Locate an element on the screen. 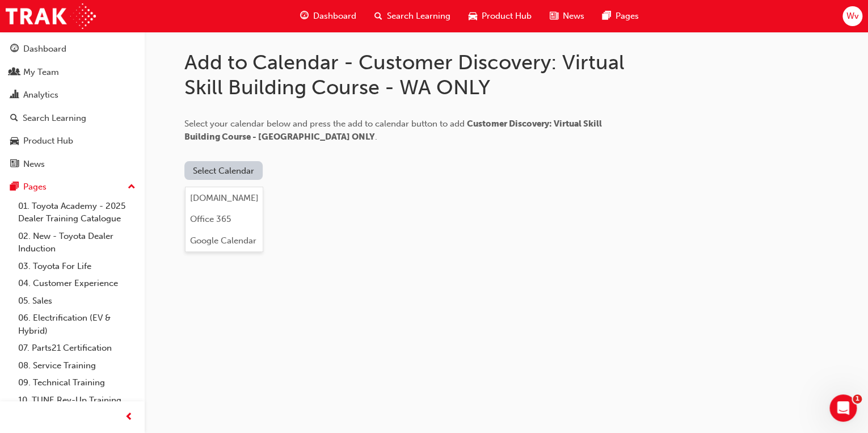 The height and width of the screenshot is (433, 868). div: Office 365 is located at coordinates (210, 219).